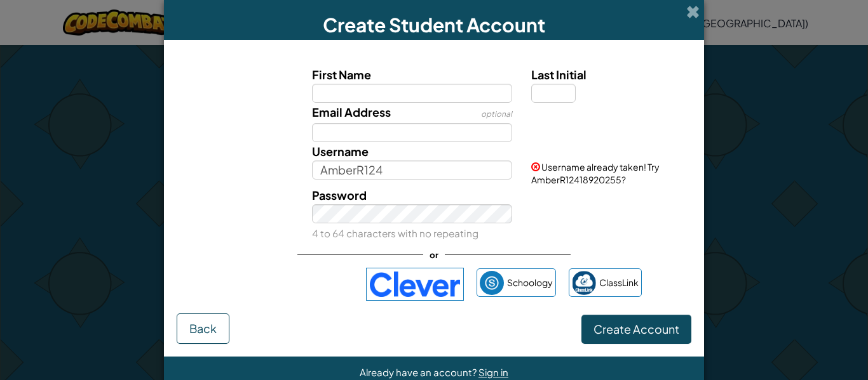  What do you see at coordinates (203, 328) in the screenshot?
I see `span: Back` at bounding box center [203, 328].